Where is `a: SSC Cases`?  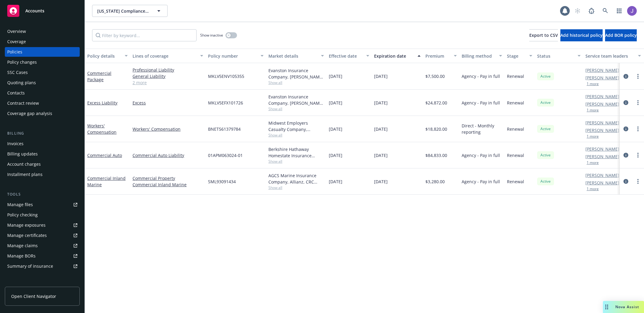
a: SSC Cases is located at coordinates (42, 73).